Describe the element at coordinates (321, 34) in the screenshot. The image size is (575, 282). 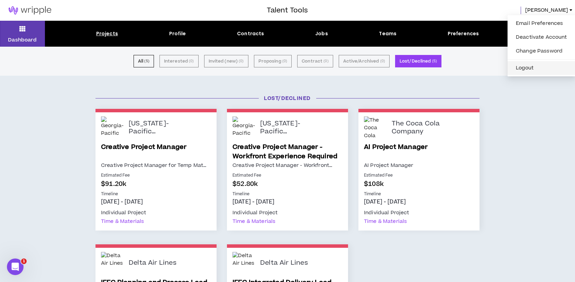
I see `div: Jobs` at that location.